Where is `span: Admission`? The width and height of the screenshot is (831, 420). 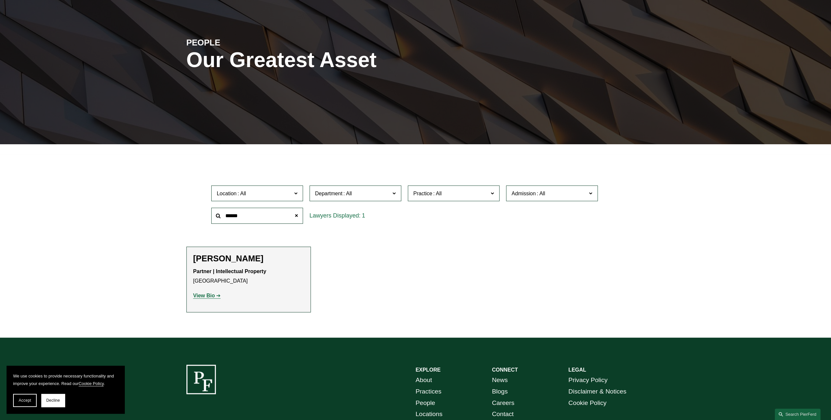 span: Admission is located at coordinates (524, 194).